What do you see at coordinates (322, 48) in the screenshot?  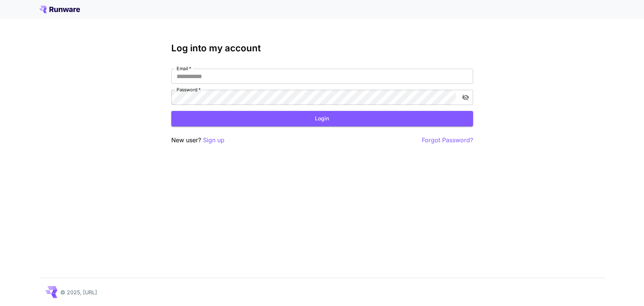 I see `h3: Log into my account` at bounding box center [322, 48].